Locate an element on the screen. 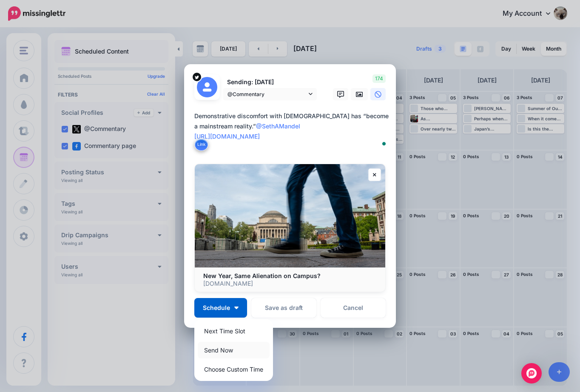  button: Schedule is located at coordinates (221, 308).